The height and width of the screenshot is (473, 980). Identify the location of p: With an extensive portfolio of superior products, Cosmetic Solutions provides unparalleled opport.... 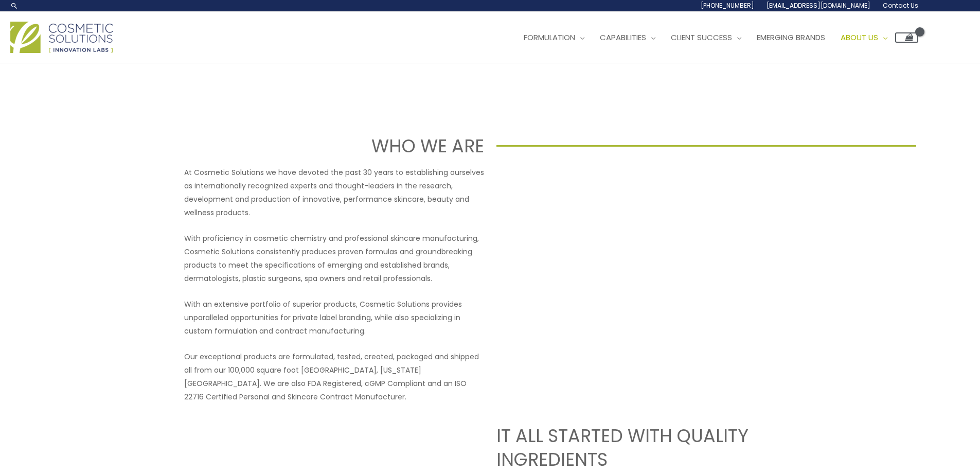
(334, 317).